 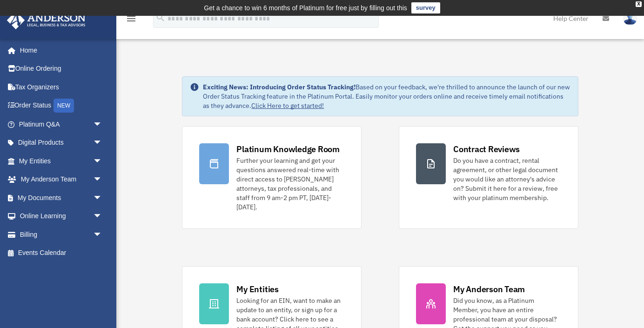 What do you see at coordinates (131, 20) in the screenshot?
I see `a: menu` at bounding box center [131, 20].